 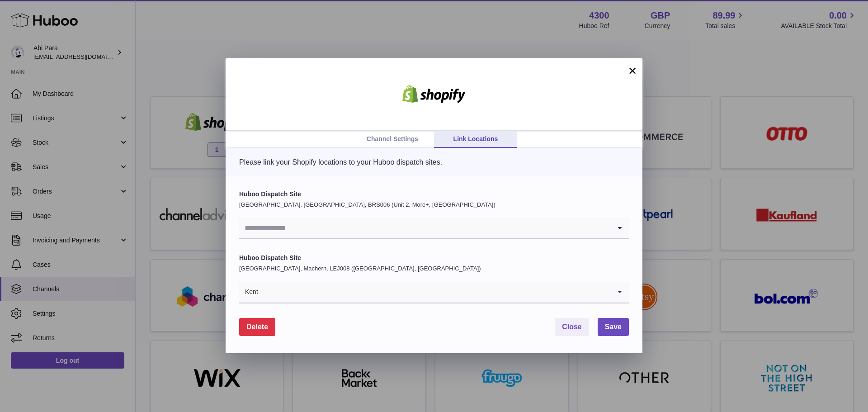 I want to click on span: Close, so click(x=572, y=327).